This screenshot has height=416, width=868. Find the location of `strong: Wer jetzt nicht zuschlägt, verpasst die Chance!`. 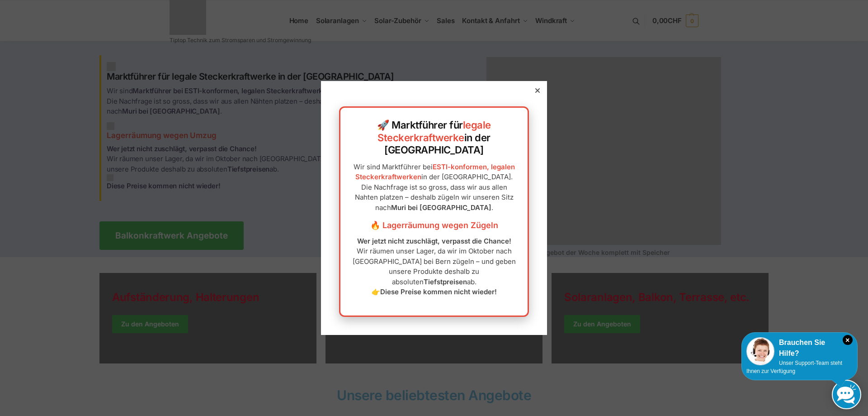

strong: Wer jetzt nicht zuschlägt, verpasst die Chance! is located at coordinates (434, 240).